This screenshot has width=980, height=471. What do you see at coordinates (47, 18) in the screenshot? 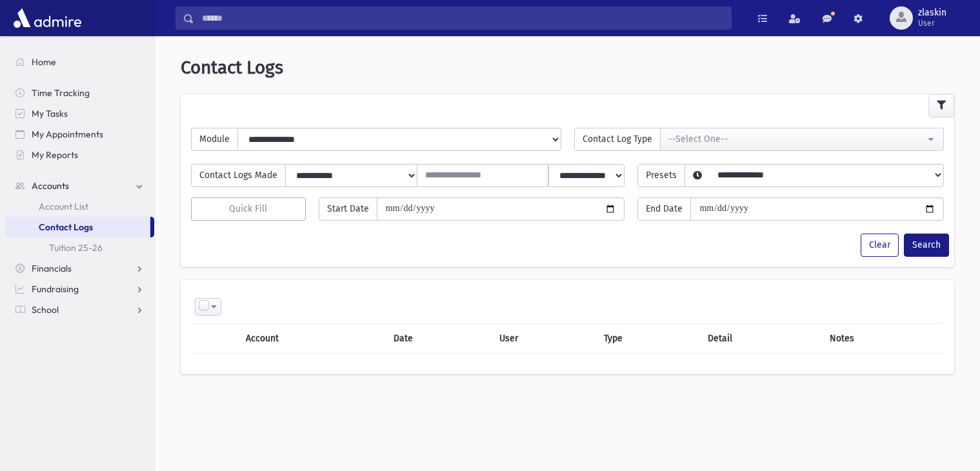
I see `img: AdmirePro` at bounding box center [47, 18].